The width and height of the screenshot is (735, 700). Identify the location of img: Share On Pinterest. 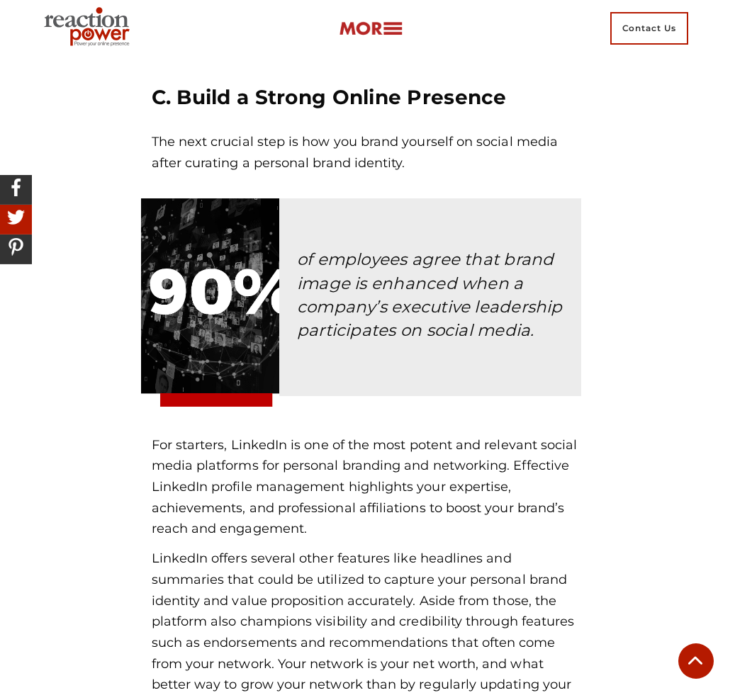
(16, 247).